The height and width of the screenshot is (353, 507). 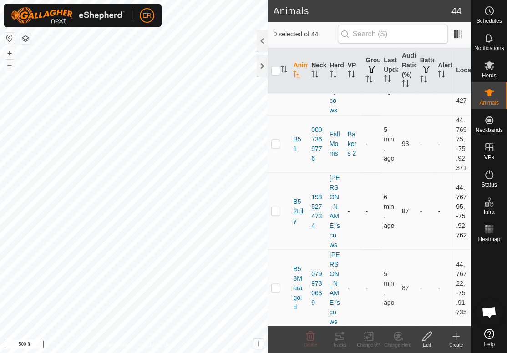 What do you see at coordinates (299, 71) in the screenshot?
I see `th: Animal` at bounding box center [299, 71].